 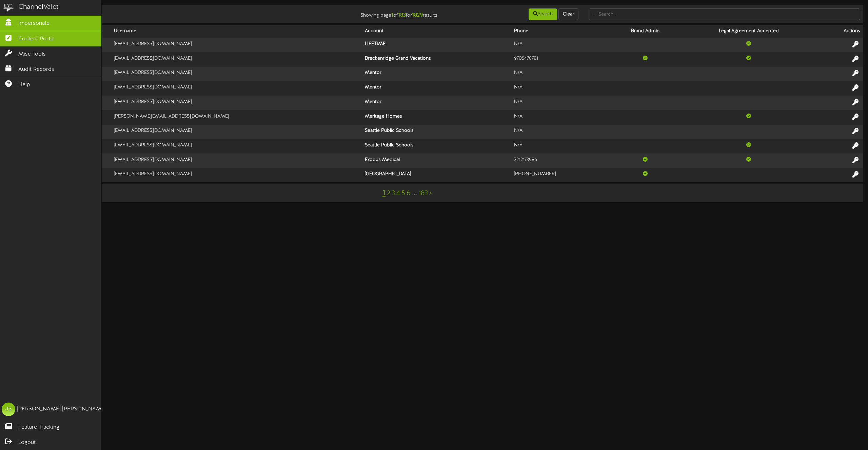 I want to click on th: Phone, so click(x=560, y=31).